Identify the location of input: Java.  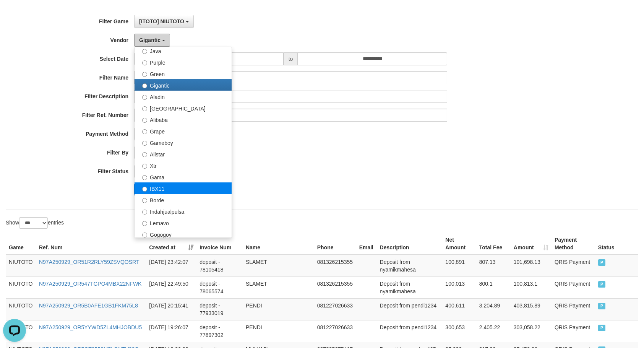
(145, 51).